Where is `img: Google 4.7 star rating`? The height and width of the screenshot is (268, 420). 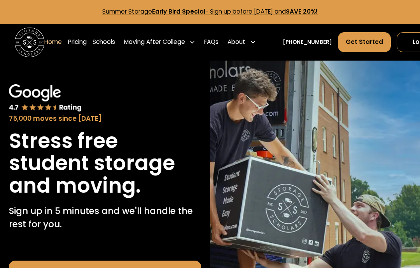
img: Google 4.7 star rating is located at coordinates (45, 98).